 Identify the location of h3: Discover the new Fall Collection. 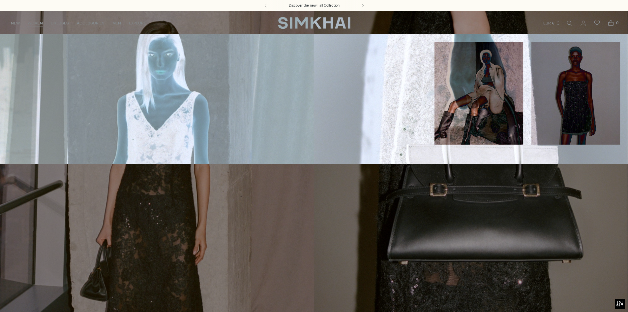
(314, 6).